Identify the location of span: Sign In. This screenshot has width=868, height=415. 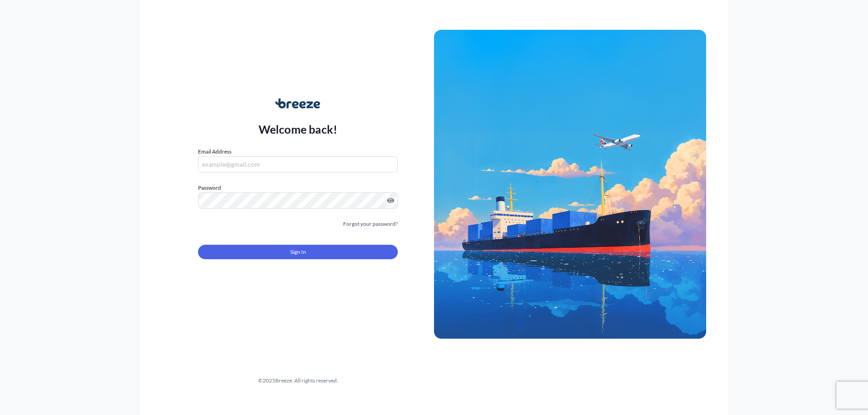
(297, 252).